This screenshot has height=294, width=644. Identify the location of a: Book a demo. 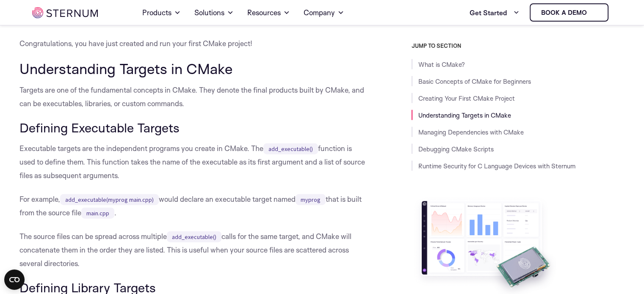
(569, 12).